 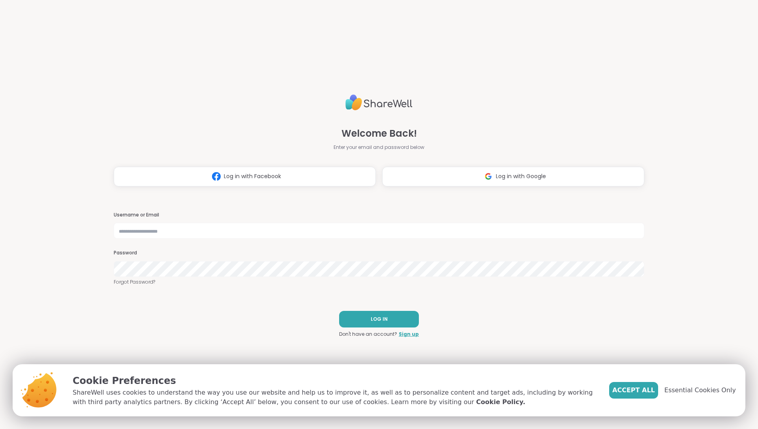 I want to click on span: Enter your email and password below, so click(x=379, y=147).